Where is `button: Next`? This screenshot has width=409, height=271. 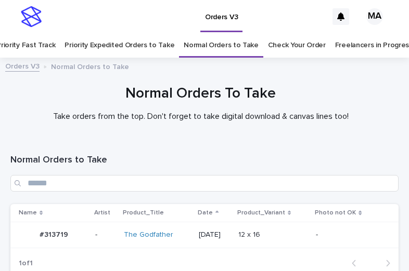 button: Next is located at coordinates (384, 264).